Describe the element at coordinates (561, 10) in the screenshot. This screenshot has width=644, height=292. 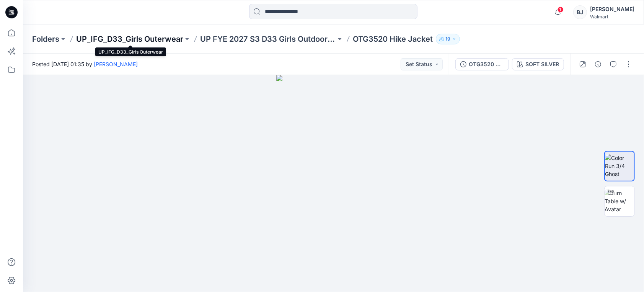
I see `span: 1` at that location.